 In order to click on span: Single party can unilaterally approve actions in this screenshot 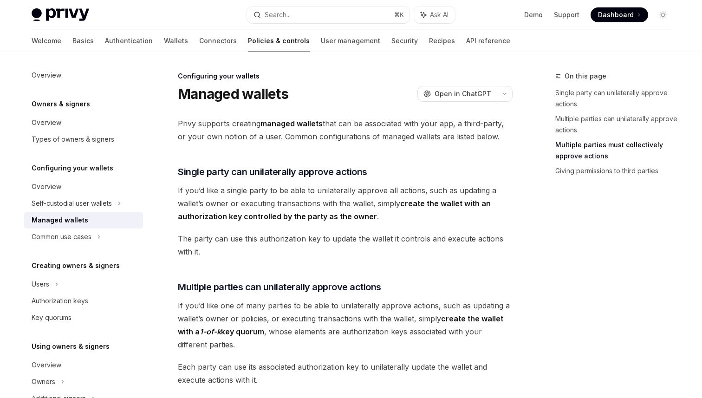, I will do `click(272, 172)`.